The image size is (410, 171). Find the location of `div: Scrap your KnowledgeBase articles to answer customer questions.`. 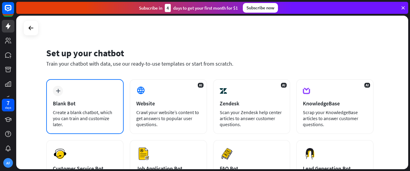

div: Scrap your KnowledgeBase articles to answer customer questions. is located at coordinates (335, 118).